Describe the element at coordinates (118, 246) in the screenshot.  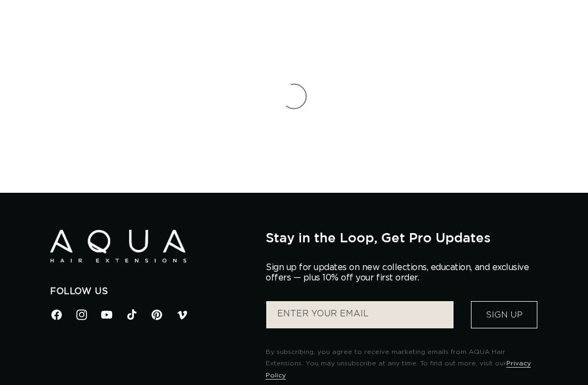
I see `img: Aqua Hair Extensions` at that location.